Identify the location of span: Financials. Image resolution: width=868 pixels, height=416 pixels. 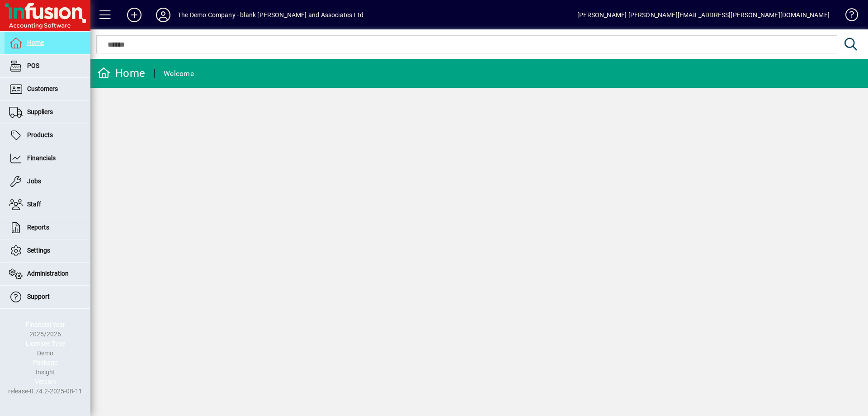
(41, 158).